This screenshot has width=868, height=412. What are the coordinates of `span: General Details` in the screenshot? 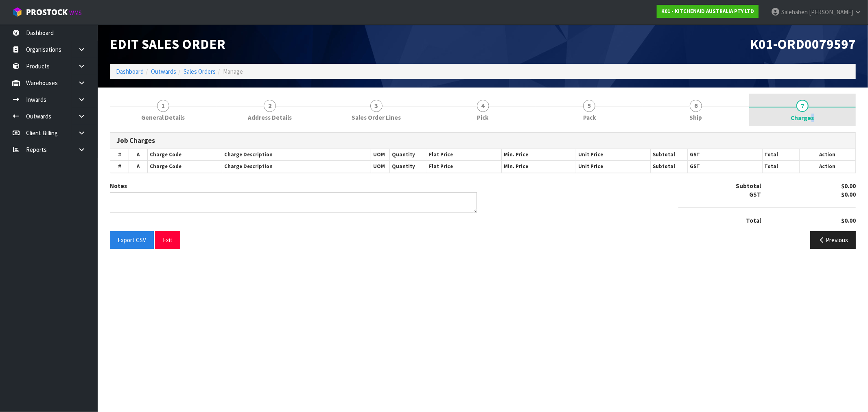 It's located at (162, 117).